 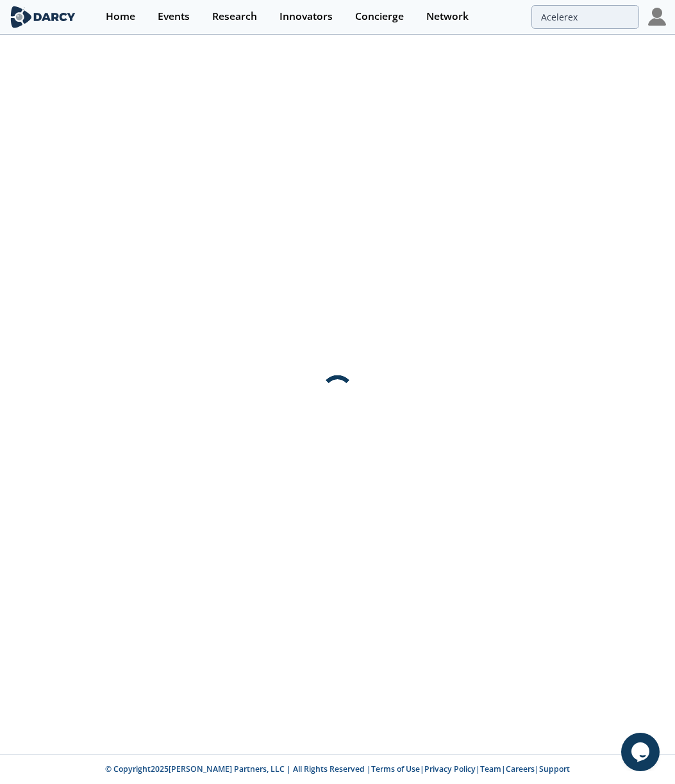 What do you see at coordinates (173, 17) in the screenshot?
I see `div: Events` at bounding box center [173, 17].